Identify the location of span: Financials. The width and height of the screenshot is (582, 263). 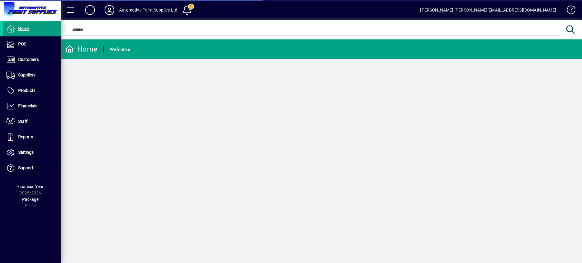
(28, 106).